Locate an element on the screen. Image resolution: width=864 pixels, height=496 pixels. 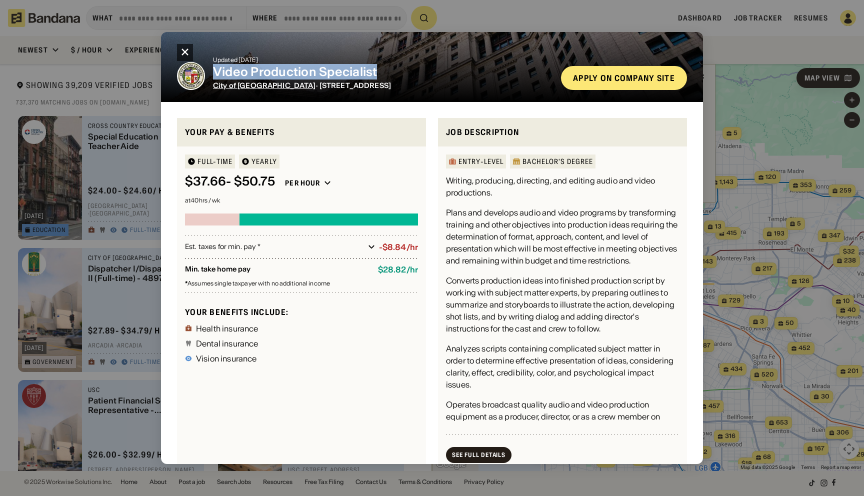
div: Analyzes scripts containing complicated subject matter in order to determine effective presentati... is located at coordinates (562, 366).